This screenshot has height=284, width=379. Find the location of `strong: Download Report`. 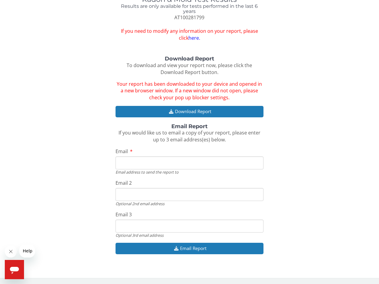

strong: Download Report is located at coordinates (190, 59).